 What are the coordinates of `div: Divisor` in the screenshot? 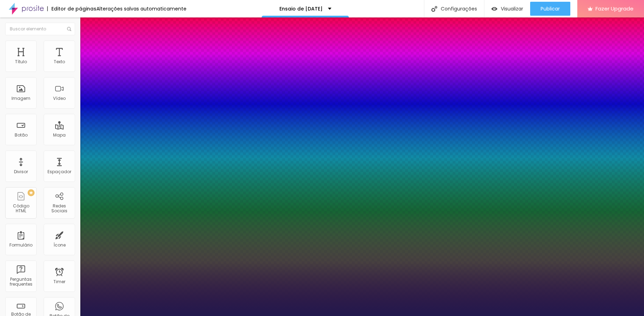 It's located at (21, 172).